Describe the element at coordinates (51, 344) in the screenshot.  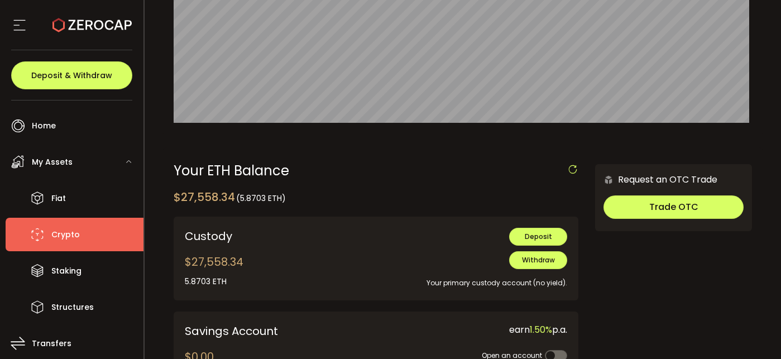
I see `span: Transfers` at that location.